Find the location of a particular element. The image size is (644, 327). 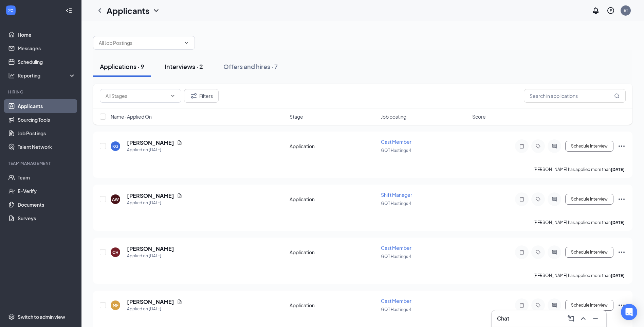

div: CH is located at coordinates (115, 252).